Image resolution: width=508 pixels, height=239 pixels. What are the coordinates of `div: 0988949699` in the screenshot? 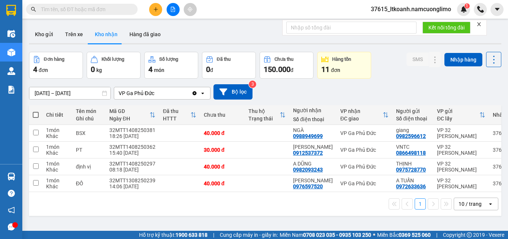 It's located at (308, 136).